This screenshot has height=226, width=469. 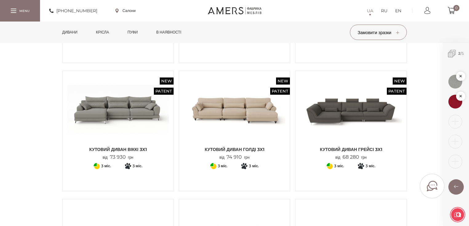 I want to click on img: 1576664823.jpg, so click(x=455, y=82).